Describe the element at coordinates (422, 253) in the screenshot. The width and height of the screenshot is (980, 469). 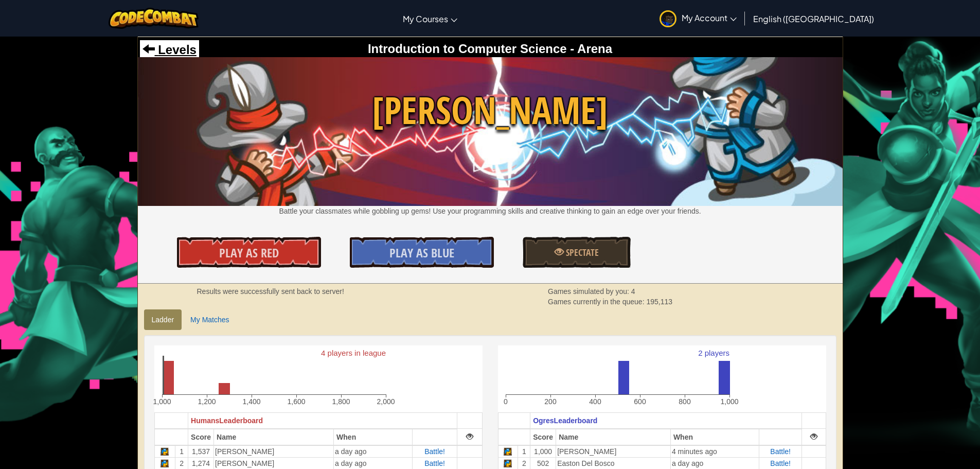
I see `span: Play As Blue` at that location.